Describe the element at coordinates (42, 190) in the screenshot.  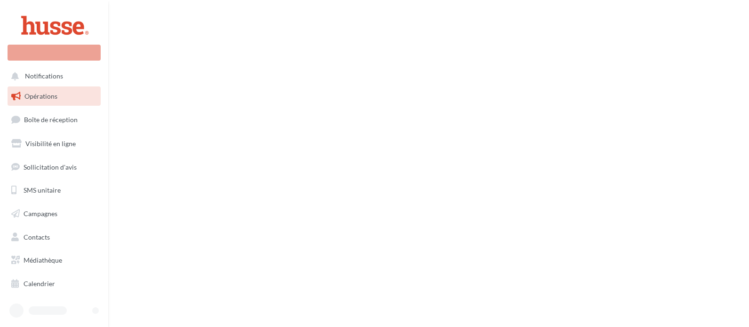
I see `span: SMS unitaire` at that location.